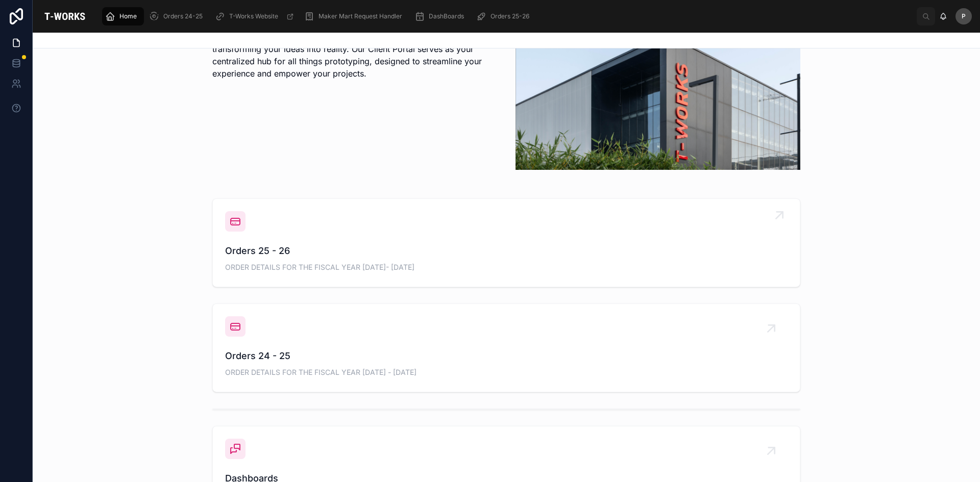 Image resolution: width=980 pixels, height=482 pixels. Describe the element at coordinates (355, 16) in the screenshot. I see `a: Maker Mart Request Handler` at that location.